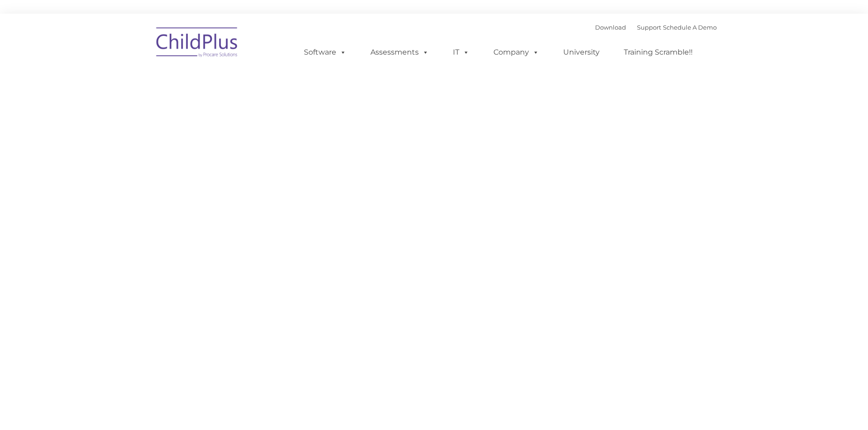 The image size is (868, 430). I want to click on a: Support, so click(649, 27).